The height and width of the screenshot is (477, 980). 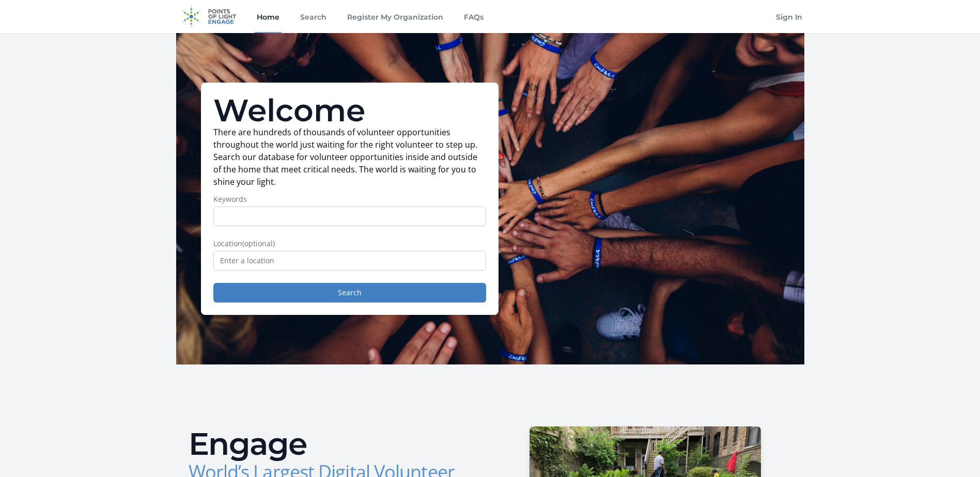 I want to click on p: There are hundreds of thousands of volunteer opportunities throughout the world just waiting for ..., so click(x=350, y=157).